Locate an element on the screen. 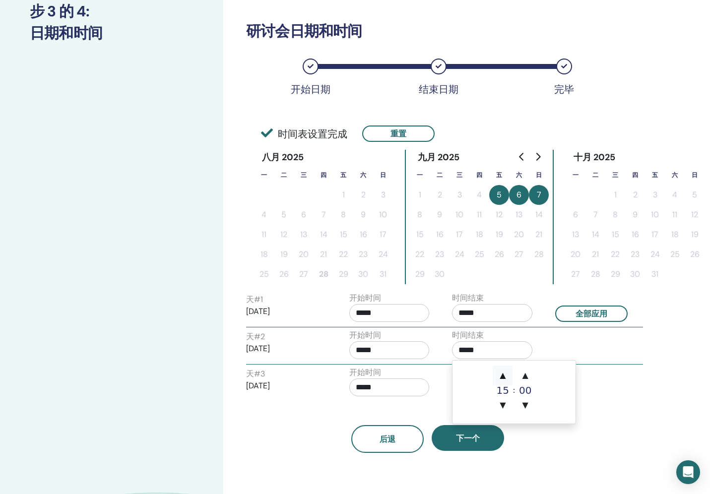 The height and width of the screenshot is (494, 710). span: 下一个 is located at coordinates (468, 438).